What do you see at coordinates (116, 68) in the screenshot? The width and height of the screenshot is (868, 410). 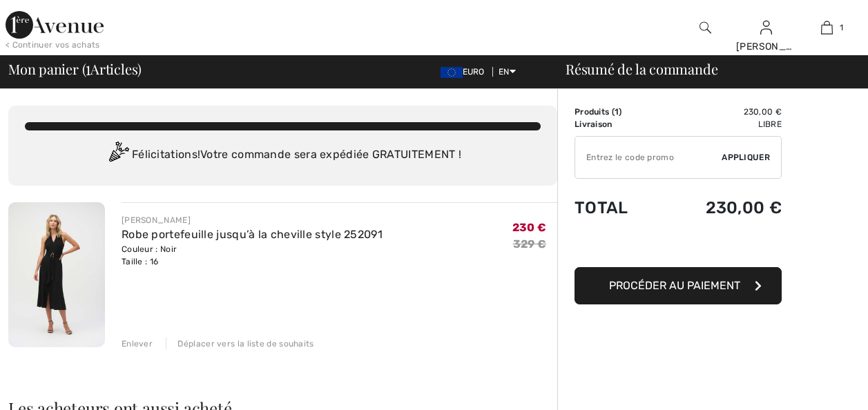 I see `font: Articles)` at bounding box center [116, 68].